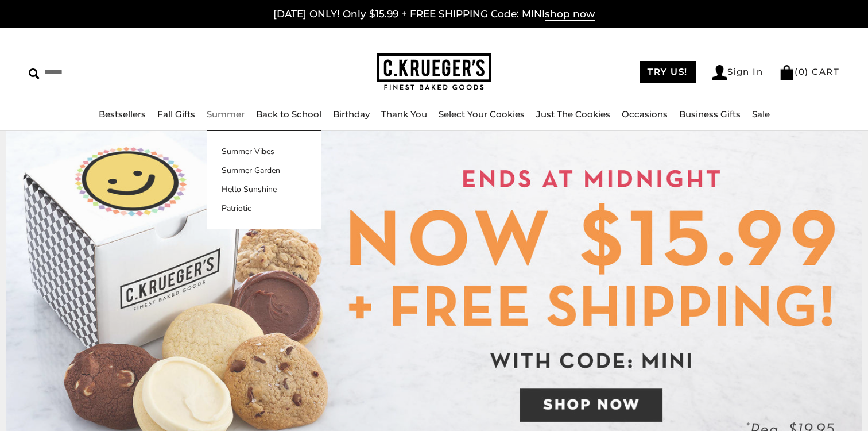  What do you see at coordinates (176, 114) in the screenshot?
I see `a: Fall Gifts` at bounding box center [176, 114].